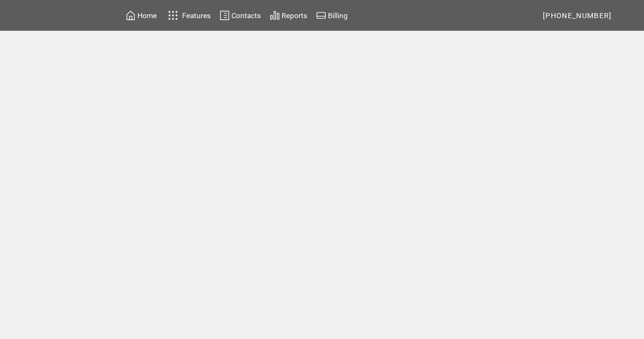  What do you see at coordinates (188, 15) in the screenshot?
I see `a: Features` at bounding box center [188, 15].